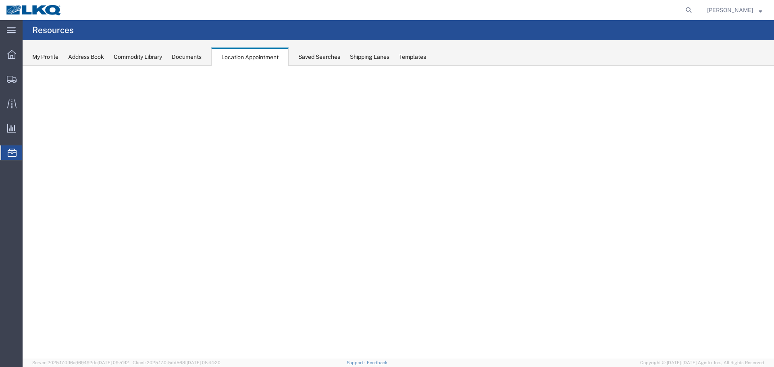 The image size is (774, 367). What do you see at coordinates (138, 57) in the screenshot?
I see `div: Commodity Library` at bounding box center [138, 57].